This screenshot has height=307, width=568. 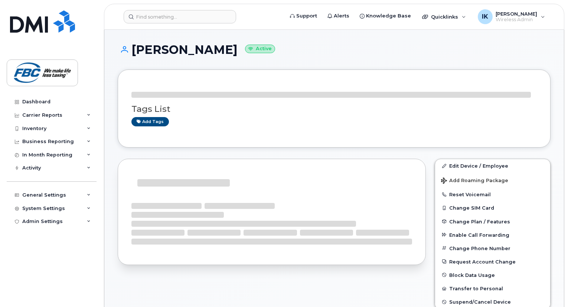 What do you see at coordinates (493, 208) in the screenshot?
I see `button: Change SIM Card` at bounding box center [493, 208].